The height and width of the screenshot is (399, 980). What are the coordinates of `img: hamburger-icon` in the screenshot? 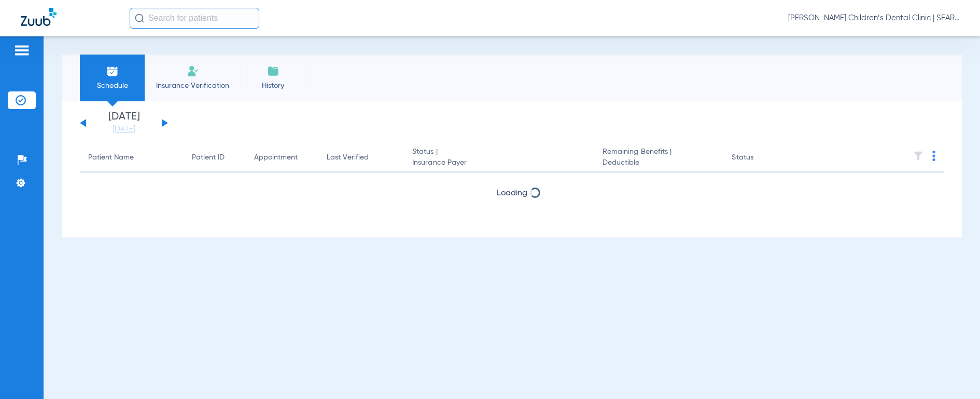 It's located at (22, 50).